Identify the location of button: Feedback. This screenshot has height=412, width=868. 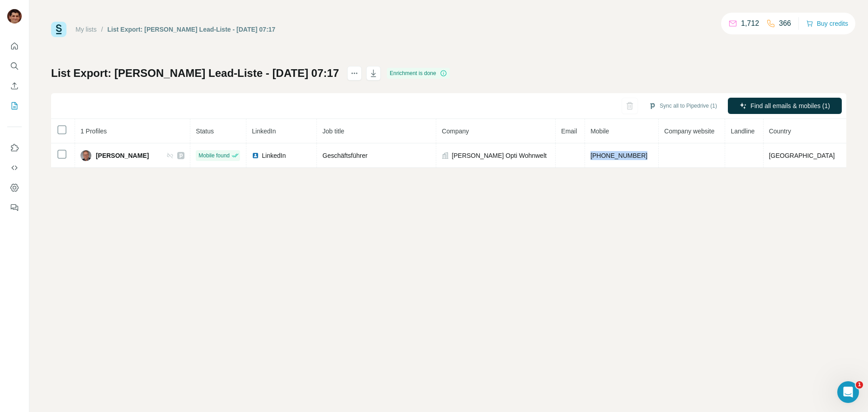
(15, 208).